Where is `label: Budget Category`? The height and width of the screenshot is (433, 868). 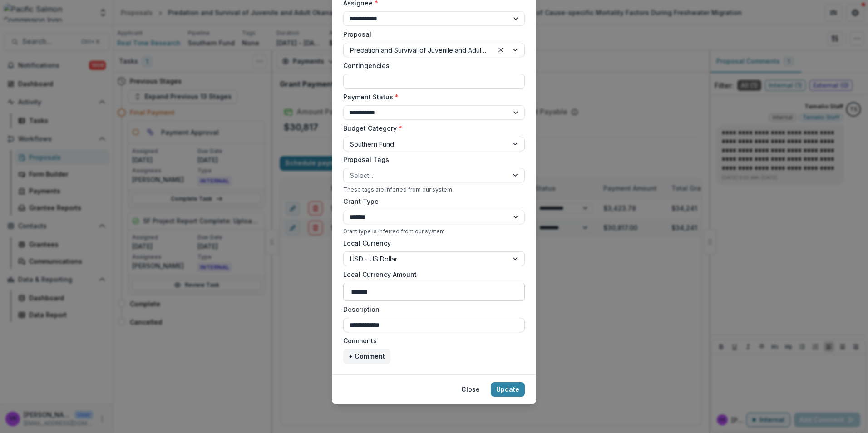
label: Budget Category is located at coordinates (432, 128).